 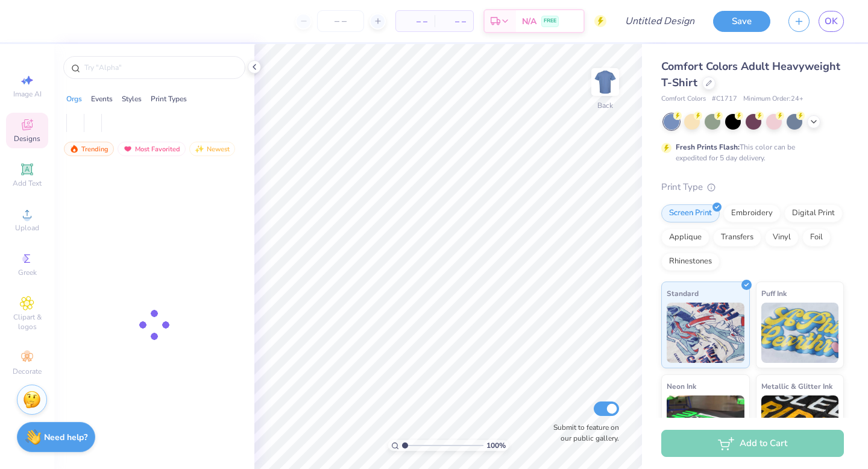 What do you see at coordinates (496, 446) in the screenshot?
I see `span: 100 %` at bounding box center [496, 446].